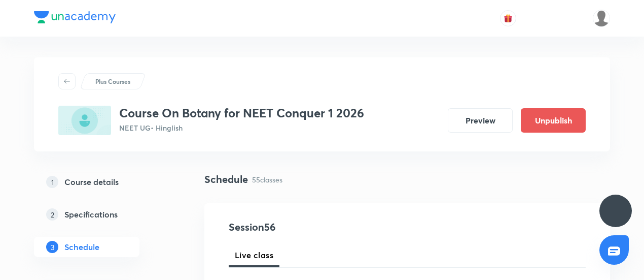 Image resolution: width=644 pixels, height=280 pixels. What do you see at coordinates (103, 181) in the screenshot?
I see `a: 1Course details` at bounding box center [103, 181].